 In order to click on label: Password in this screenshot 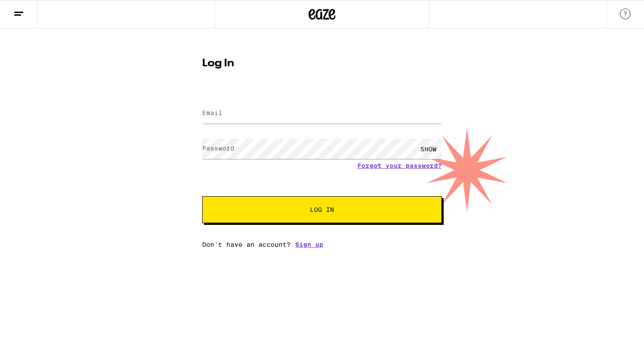, I will do `click(218, 148)`.